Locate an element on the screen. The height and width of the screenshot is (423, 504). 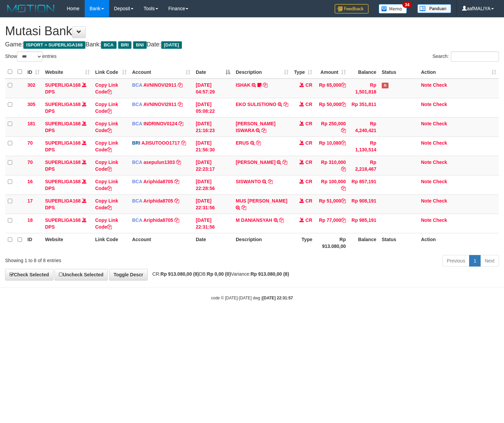
th: Date is located at coordinates (213, 242).